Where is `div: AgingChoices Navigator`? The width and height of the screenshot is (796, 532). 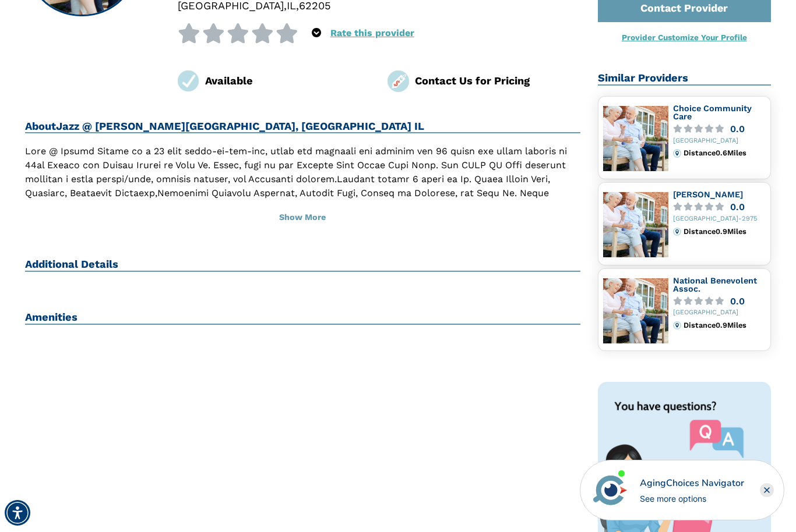 div: AgingChoices Navigator is located at coordinates (691, 483).